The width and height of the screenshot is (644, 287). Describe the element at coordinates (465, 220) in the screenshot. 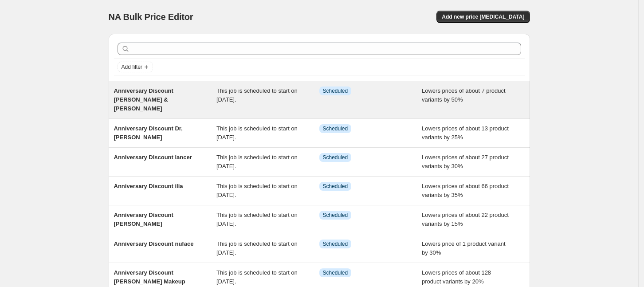

I see `span: Lowers prices of about 22 product variants by 15%` at that location.